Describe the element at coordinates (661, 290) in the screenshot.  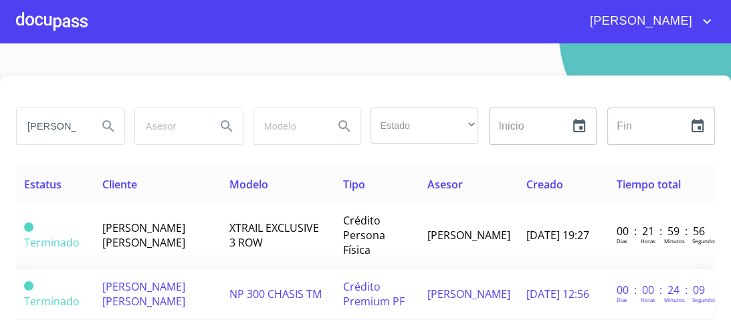
I see `p: 00 : 00 : 24 : 09` at that location.